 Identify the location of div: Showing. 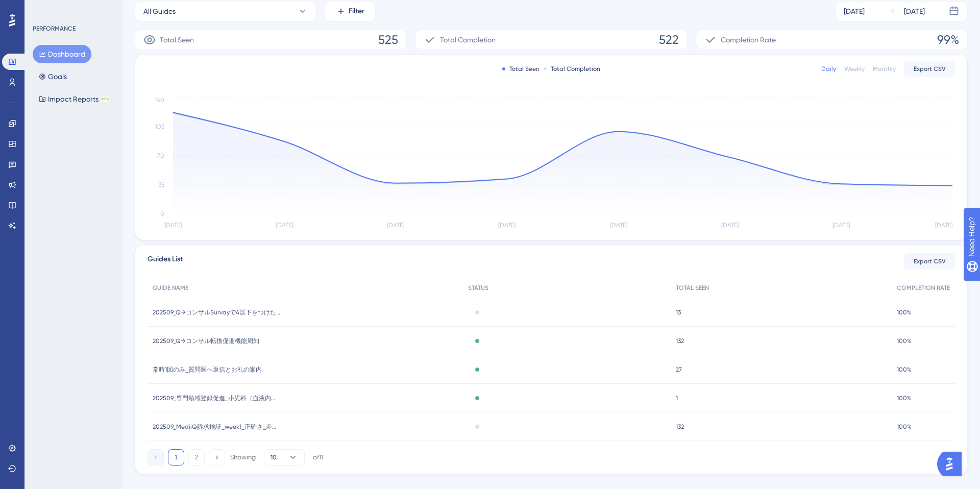
(243, 458).